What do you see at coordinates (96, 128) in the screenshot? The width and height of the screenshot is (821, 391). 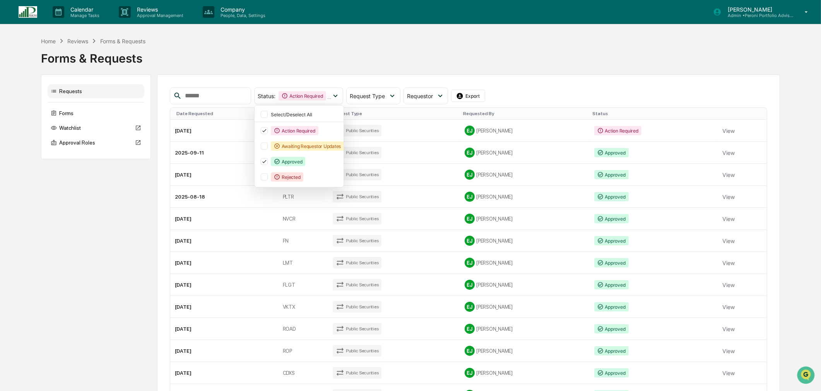 I see `div: Watchlist` at bounding box center [96, 128].